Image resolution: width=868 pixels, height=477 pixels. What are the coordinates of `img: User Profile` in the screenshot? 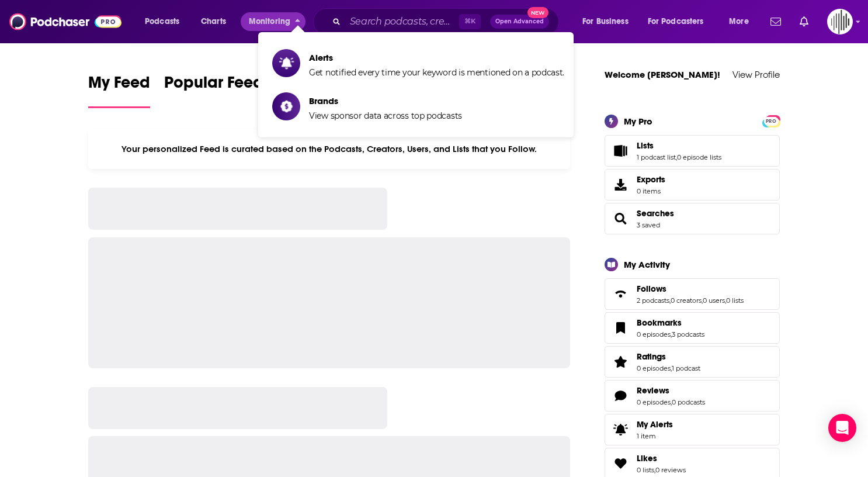 It's located at (840, 21).